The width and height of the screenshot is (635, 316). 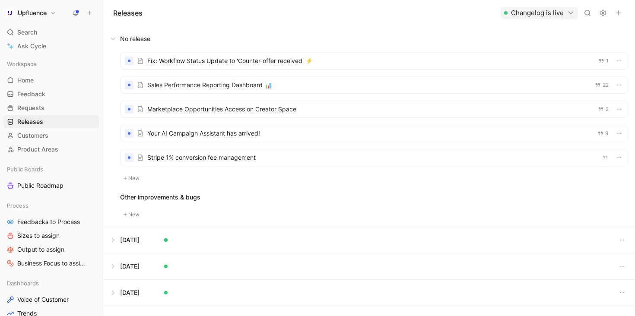 What do you see at coordinates (27, 32) in the screenshot?
I see `span: Search` at bounding box center [27, 32].